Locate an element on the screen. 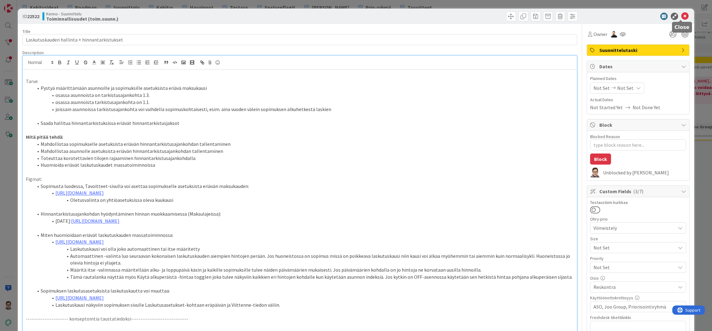 This screenshot has width=712, height=331. h5: Close is located at coordinates (682, 27).